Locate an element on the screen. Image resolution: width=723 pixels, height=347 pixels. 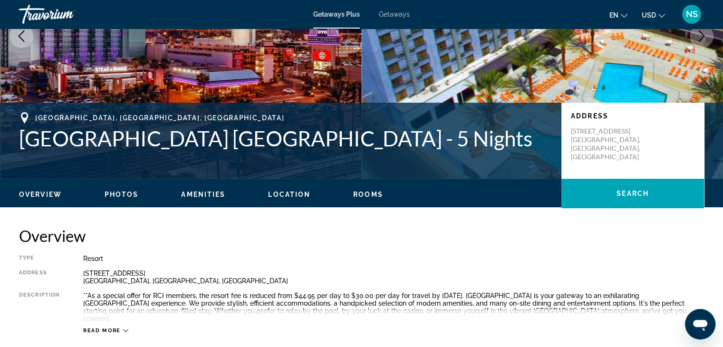
p: Address is located at coordinates (633, 116).